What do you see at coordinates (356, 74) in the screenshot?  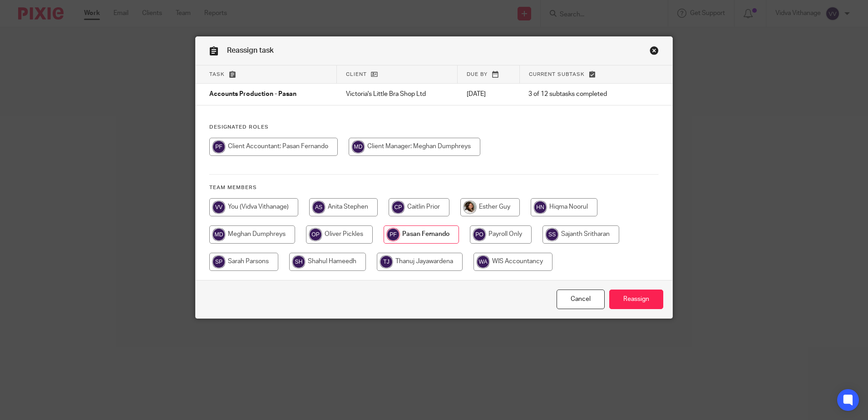 I see `span: Client` at bounding box center [356, 74].